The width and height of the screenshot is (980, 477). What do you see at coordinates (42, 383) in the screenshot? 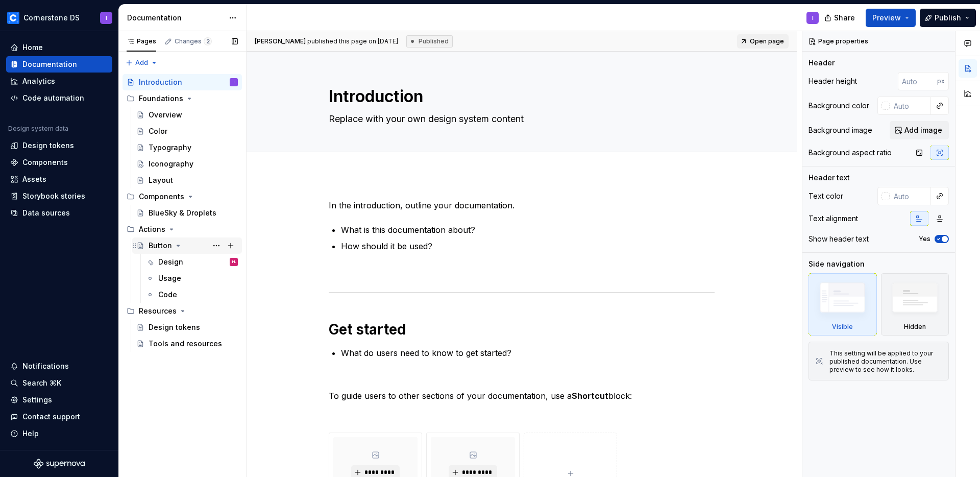
I see `div: Search ⌘K` at bounding box center [42, 383].